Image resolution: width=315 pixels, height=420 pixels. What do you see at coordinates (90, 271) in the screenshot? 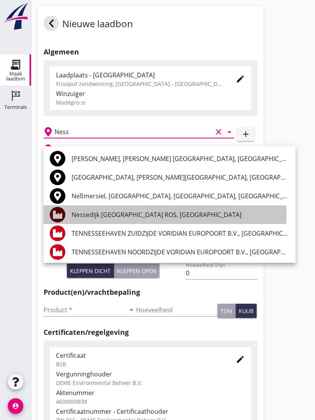
I see `div: Kleppen dicht` at bounding box center [90, 271].